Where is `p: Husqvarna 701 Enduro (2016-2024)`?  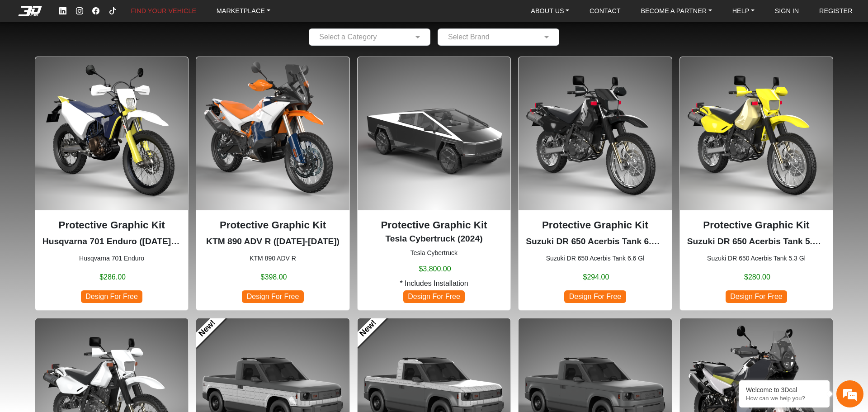
p: Husqvarna 701 Enduro (2016-2024) is located at coordinates (112, 241).